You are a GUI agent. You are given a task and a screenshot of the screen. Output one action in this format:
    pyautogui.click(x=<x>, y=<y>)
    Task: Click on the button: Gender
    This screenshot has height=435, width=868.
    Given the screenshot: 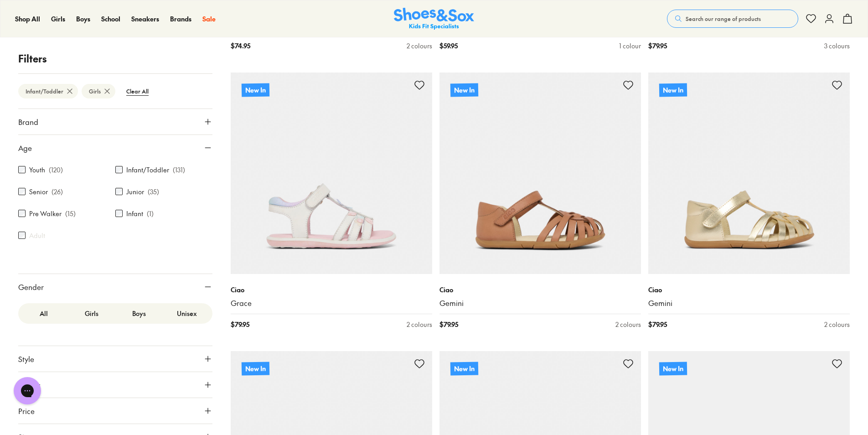 What is the action you would take?
    pyautogui.click(x=116, y=286)
    